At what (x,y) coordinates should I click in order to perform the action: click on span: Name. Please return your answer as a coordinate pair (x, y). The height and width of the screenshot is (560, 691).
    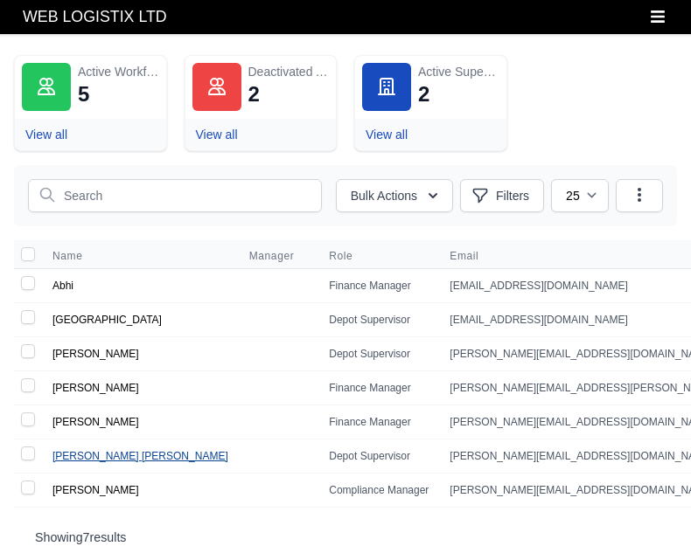
    Looking at the image, I should click on (67, 256).